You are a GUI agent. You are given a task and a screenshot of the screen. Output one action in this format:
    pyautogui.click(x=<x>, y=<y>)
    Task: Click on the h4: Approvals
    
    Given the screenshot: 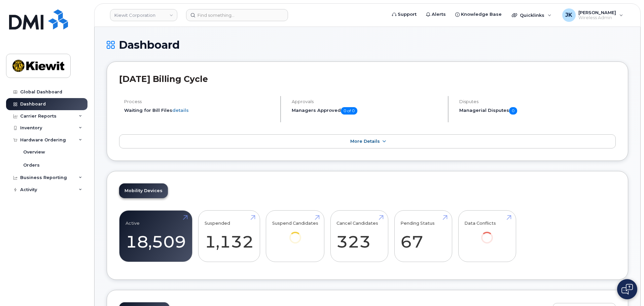 What is the action you would take?
    pyautogui.click(x=367, y=102)
    